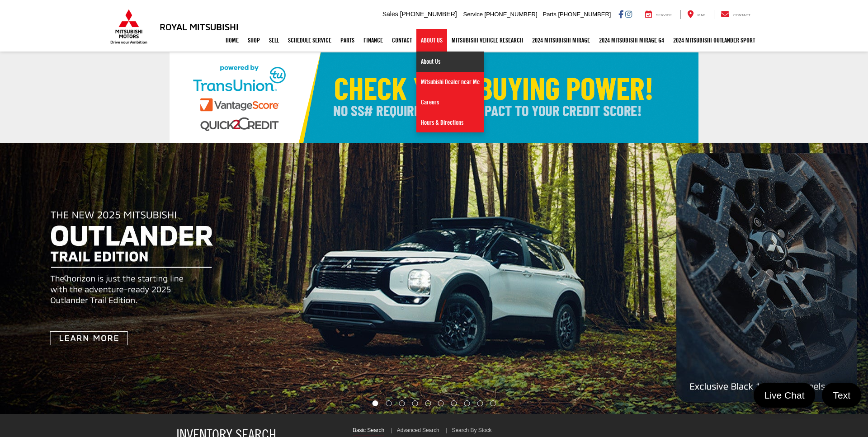 This screenshot has width=868, height=437. Describe the element at coordinates (390, 14) in the screenshot. I see `span: Sales` at that location.